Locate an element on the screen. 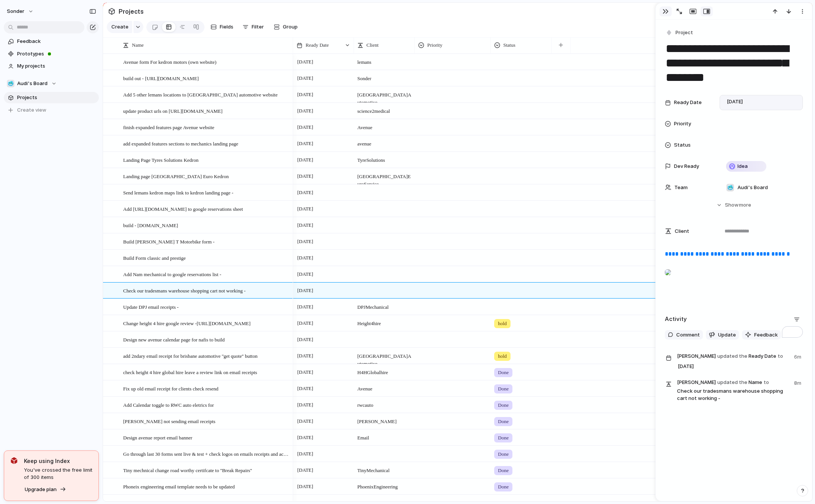 This screenshot has width=815, height=504. a: Prototypes is located at coordinates (51, 54).